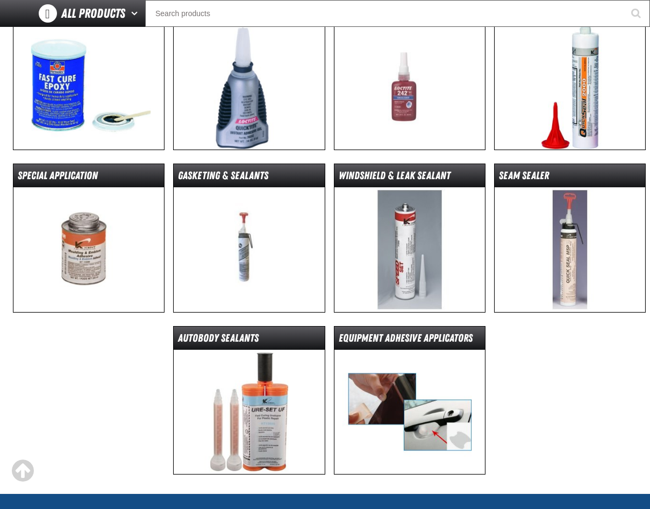 Image resolution: width=650 pixels, height=509 pixels. I want to click on dt: Autobody Sealants, so click(249, 340).